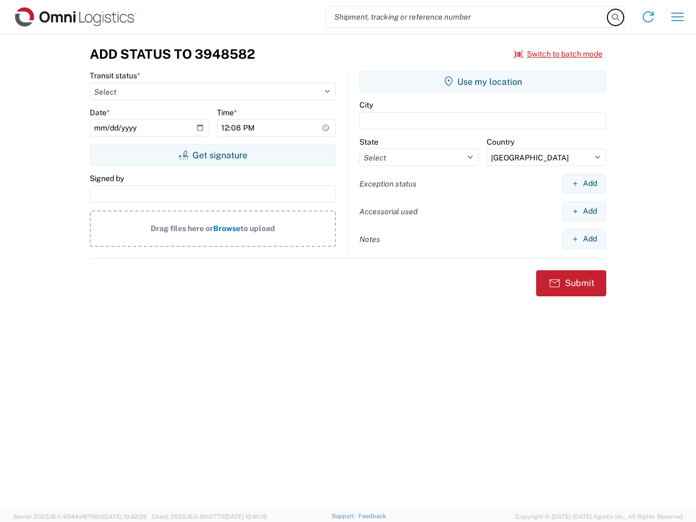  I want to click on span: Server: 2025.16.0-9544af67660, so click(80, 517).